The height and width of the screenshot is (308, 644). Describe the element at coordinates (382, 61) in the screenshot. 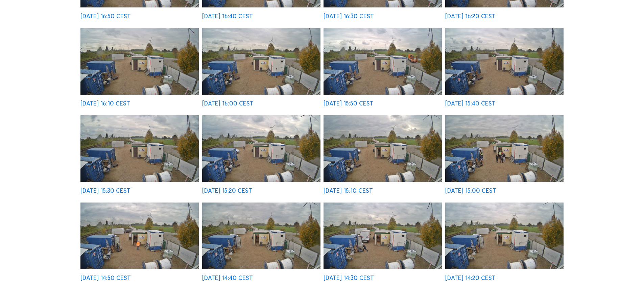

I see `img: image_53682572` at that location.